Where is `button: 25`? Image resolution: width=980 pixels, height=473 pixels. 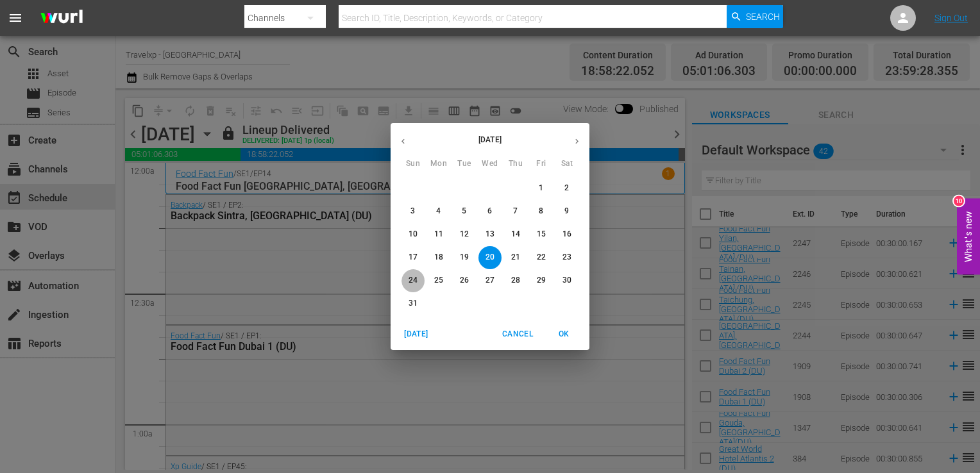 button: 25 is located at coordinates (439, 281).